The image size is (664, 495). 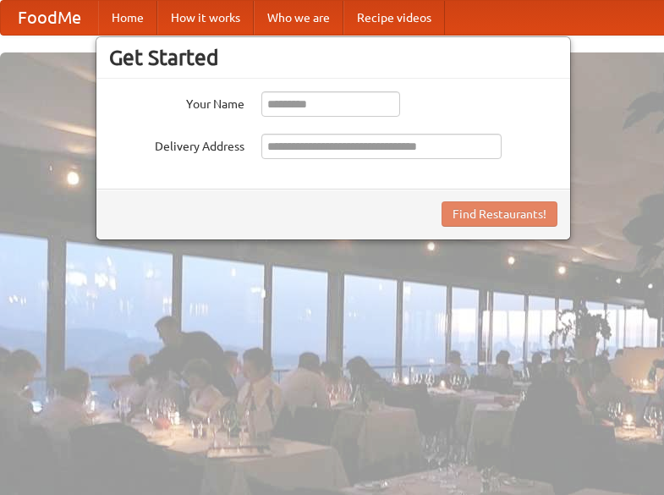 I want to click on button: Find Restaurants!, so click(x=499, y=214).